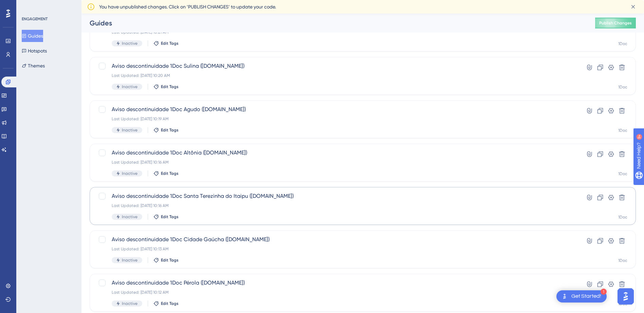  I want to click on span: You have unpublished changes. Click on ‘PUBLISH CHANGES’ to update your code., so click(187, 7).